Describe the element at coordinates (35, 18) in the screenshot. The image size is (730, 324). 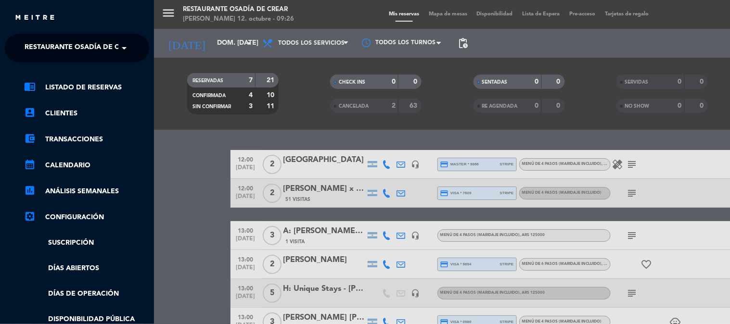
I see `img: MEITRE` at that location.